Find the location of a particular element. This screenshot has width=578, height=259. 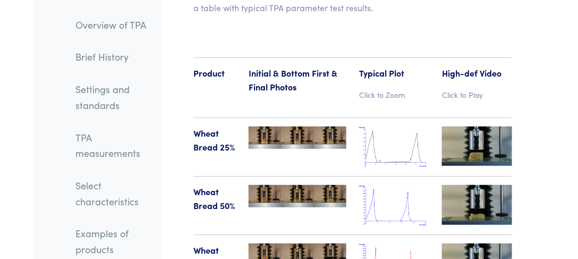

p: High-def Video is located at coordinates (477, 73).